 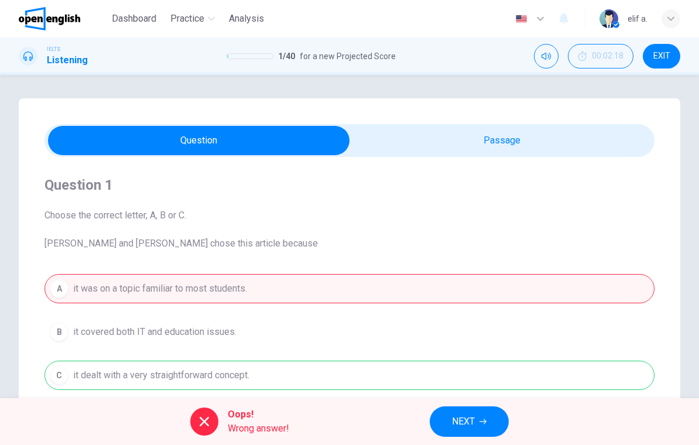 I want to click on span: EXIT, so click(x=662, y=56).